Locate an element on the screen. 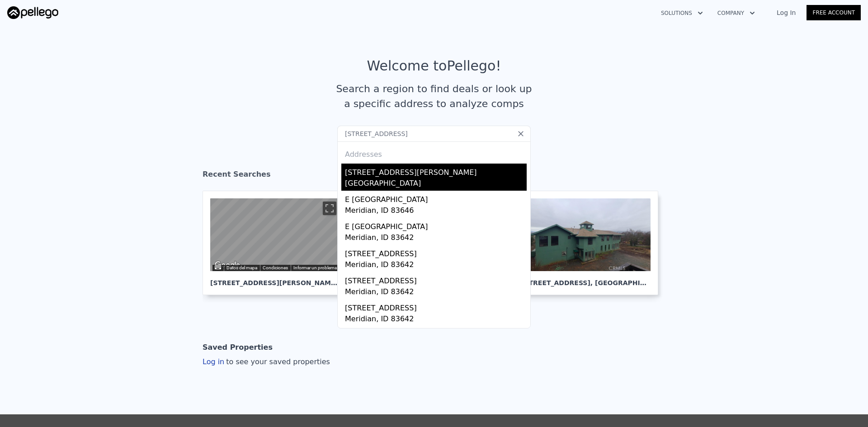 Image resolution: width=868 pixels, height=427 pixels. a: Condiciones is located at coordinates (276, 268).